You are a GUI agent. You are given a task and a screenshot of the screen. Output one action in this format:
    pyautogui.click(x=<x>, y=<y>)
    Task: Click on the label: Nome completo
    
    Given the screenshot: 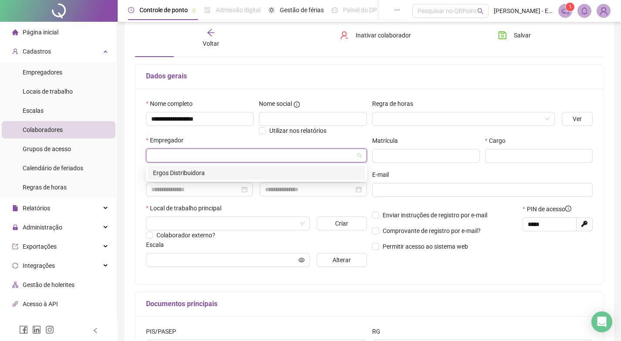 What is the action you would take?
    pyautogui.click(x=172, y=104)
    